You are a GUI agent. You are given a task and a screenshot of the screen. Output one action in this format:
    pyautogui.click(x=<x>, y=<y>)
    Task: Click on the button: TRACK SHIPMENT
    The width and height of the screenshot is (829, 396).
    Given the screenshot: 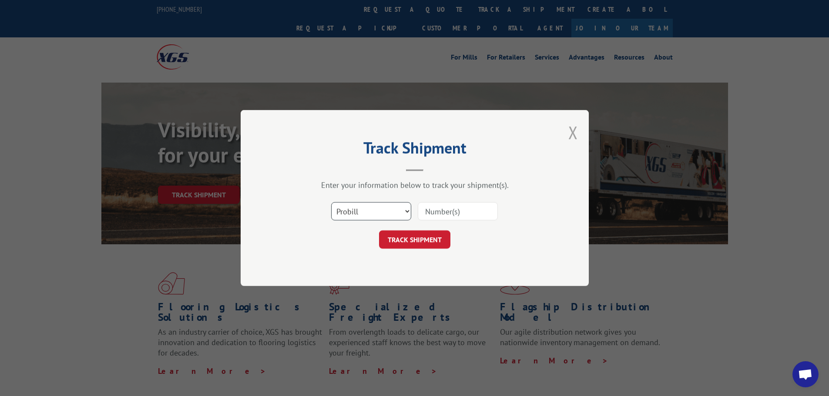 What is the action you would take?
    pyautogui.click(x=414, y=240)
    